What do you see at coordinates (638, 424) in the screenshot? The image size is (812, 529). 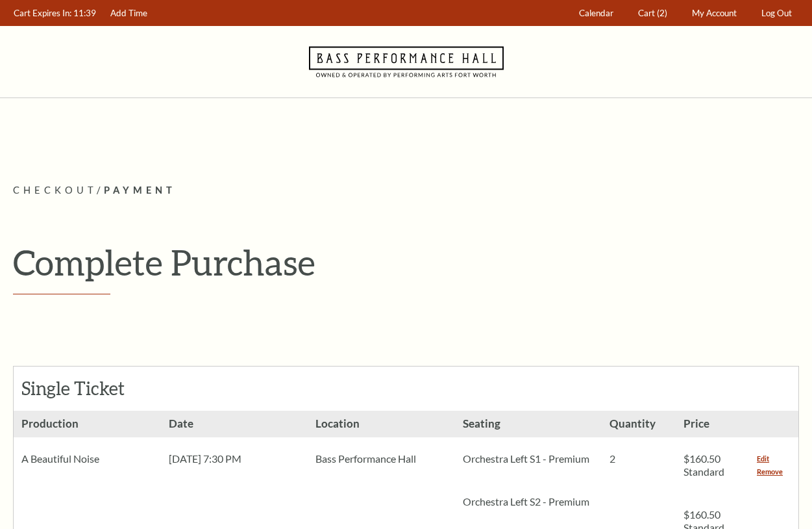 I see `h3: Quantity` at bounding box center [638, 424].